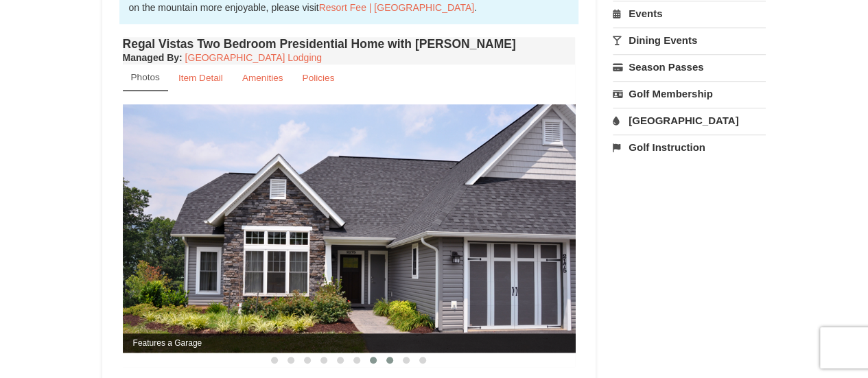  I want to click on small: Item Detail, so click(201, 77).